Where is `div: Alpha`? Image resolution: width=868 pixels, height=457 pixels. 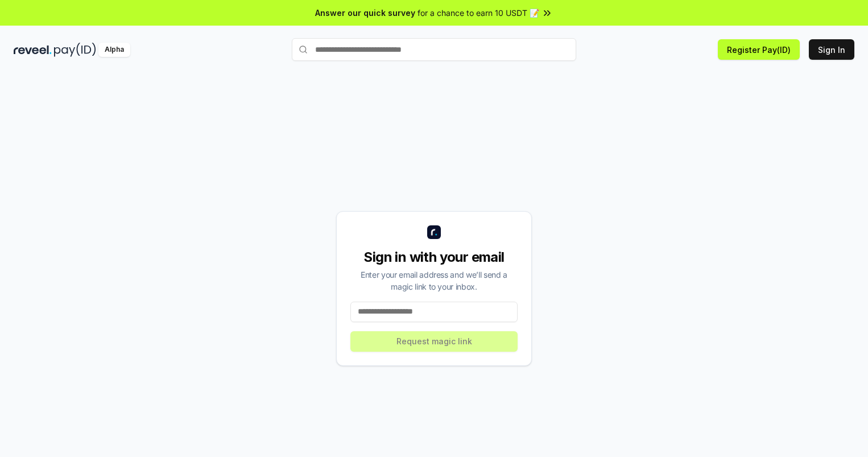
div: Alpha is located at coordinates (114, 50).